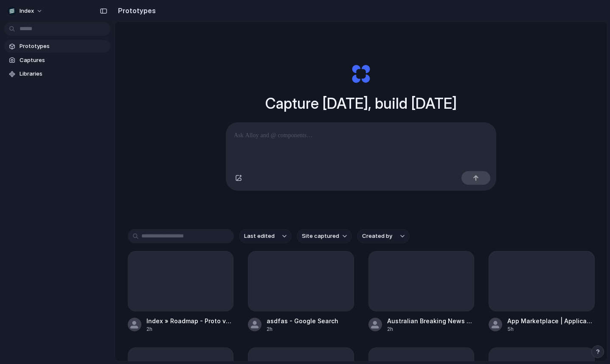 This screenshot has height=364, width=610. Describe the element at coordinates (63, 74) in the screenshot. I see `span: Libraries` at that location.